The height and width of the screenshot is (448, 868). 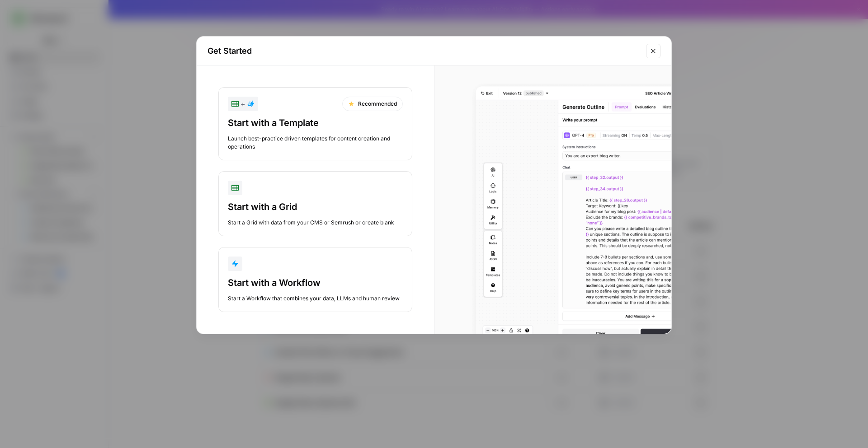 What do you see at coordinates (315, 299) in the screenshot?
I see `div: Start a Workflow that combines your data, LLMs and human review` at bounding box center [315, 299].